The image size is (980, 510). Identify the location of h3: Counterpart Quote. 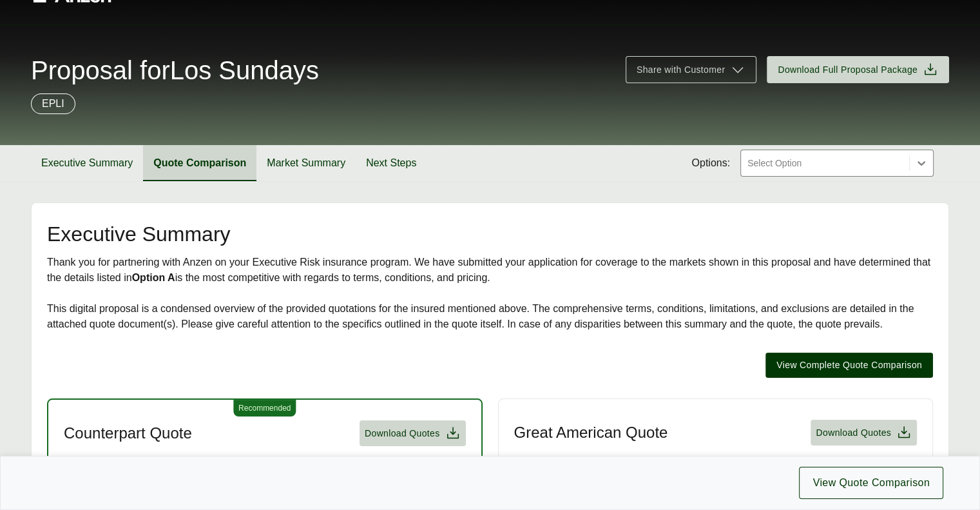
(128, 433).